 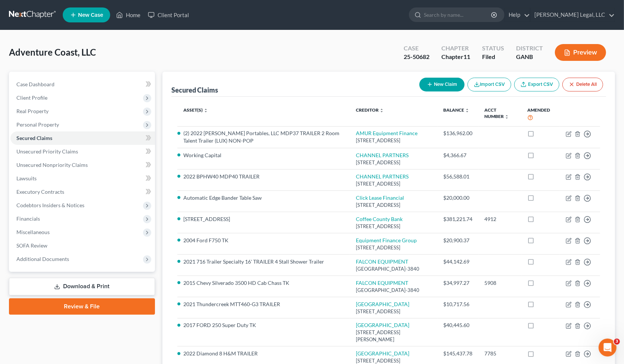 What do you see at coordinates (417, 57) in the screenshot?
I see `div: 25-50682` at bounding box center [417, 57].